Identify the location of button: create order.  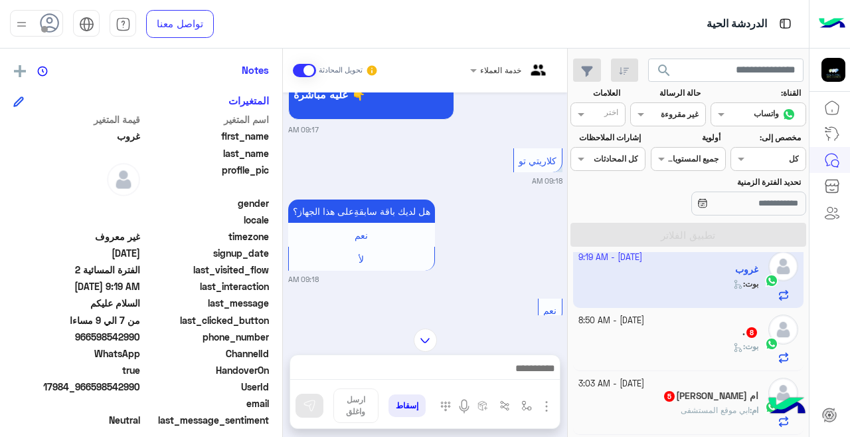
(483, 405).